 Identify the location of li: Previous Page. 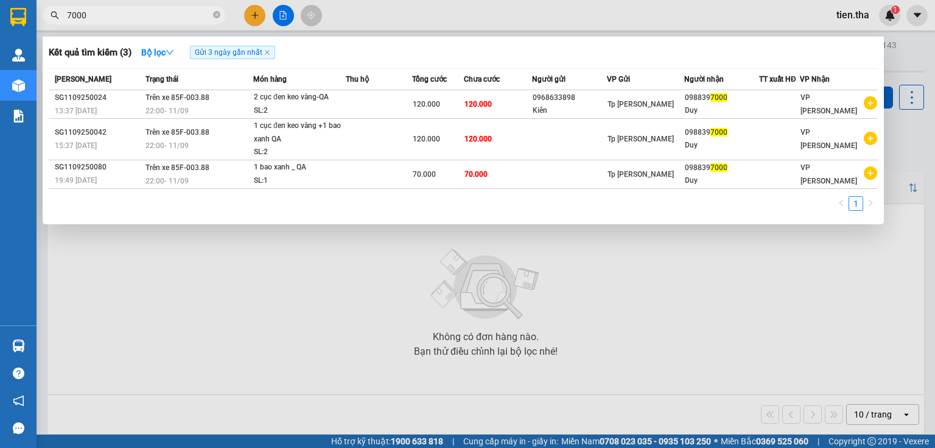
(842, 203).